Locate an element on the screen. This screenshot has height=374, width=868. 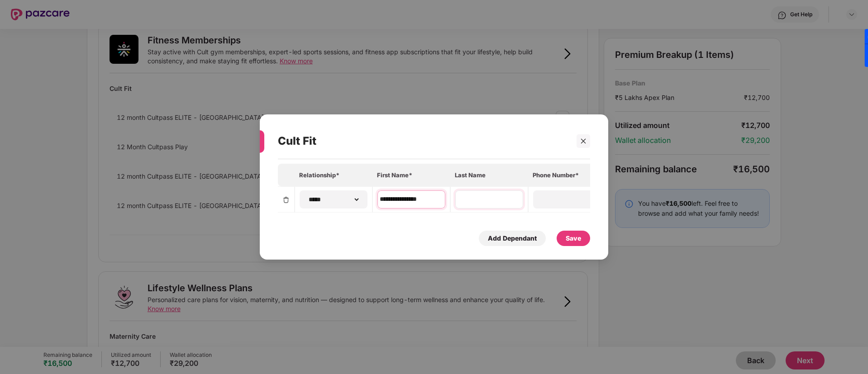
th: Phone Number* is located at coordinates (567, 175).